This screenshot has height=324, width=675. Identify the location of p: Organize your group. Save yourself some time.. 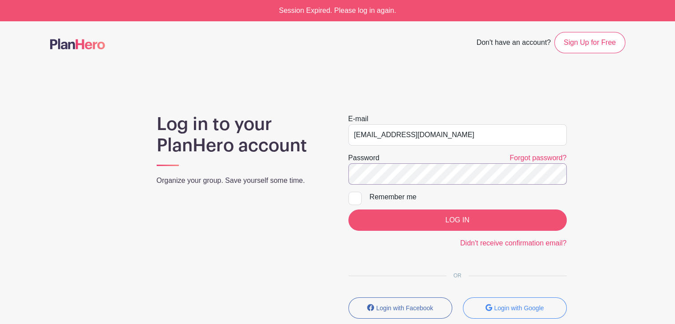
(242, 181).